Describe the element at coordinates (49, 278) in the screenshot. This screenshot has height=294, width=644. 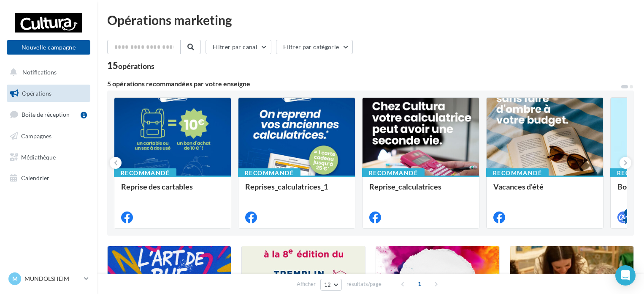
I see `a: M MUNDOLSHEIM` at that location.